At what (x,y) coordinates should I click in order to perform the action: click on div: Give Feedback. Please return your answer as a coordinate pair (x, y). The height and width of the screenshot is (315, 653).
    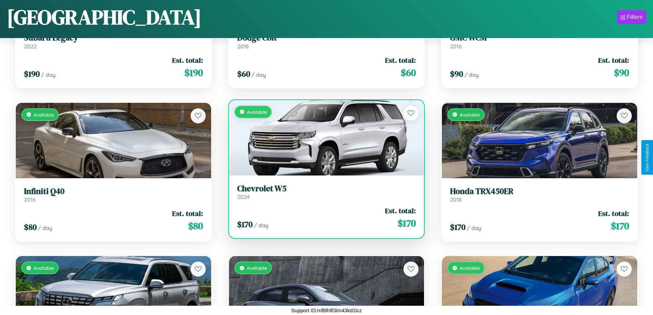
    Looking at the image, I should click on (647, 157).